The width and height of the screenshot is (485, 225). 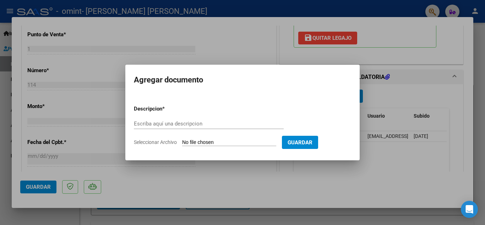 I want to click on div: Open Intercom Messenger, so click(x=469, y=209).